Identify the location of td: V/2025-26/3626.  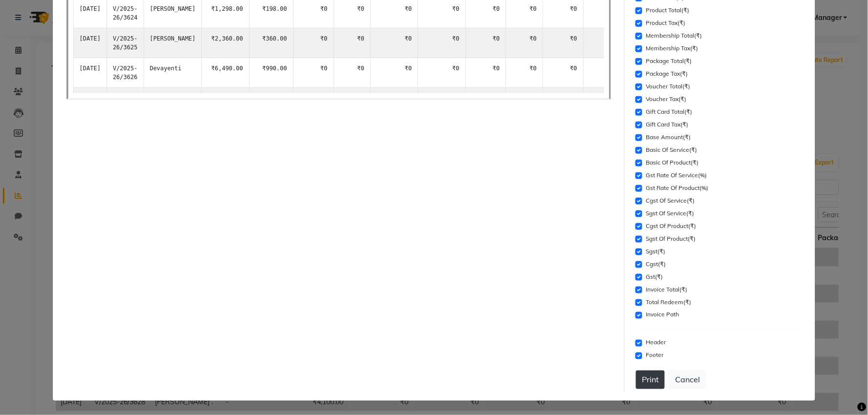
(125, 72).